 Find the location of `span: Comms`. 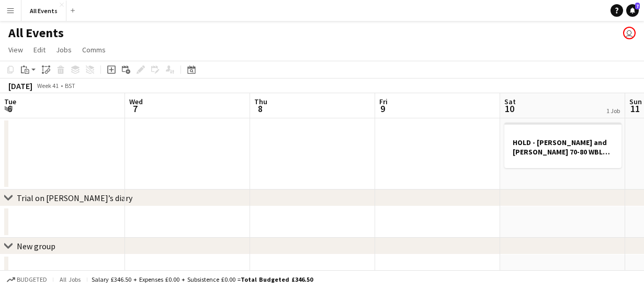

span: Comms is located at coordinates (93, 49).